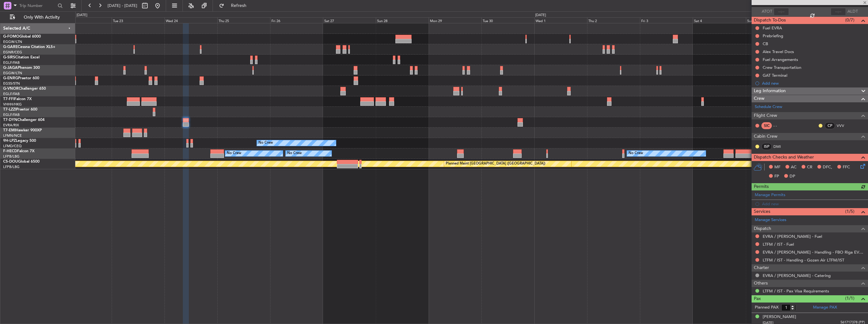  Describe the element at coordinates (507, 20) in the screenshot. I see `div: Tue 30` at that location.